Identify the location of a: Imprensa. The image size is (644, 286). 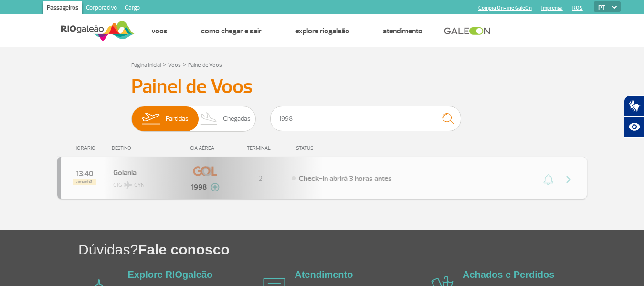
(552, 7).